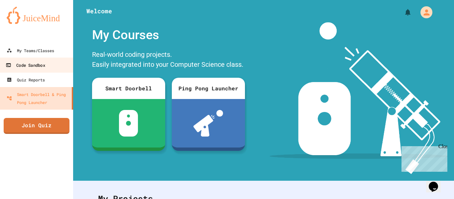 Image resolution: width=454 pixels, height=199 pixels. I want to click on div: Quiz Reports, so click(26, 80).